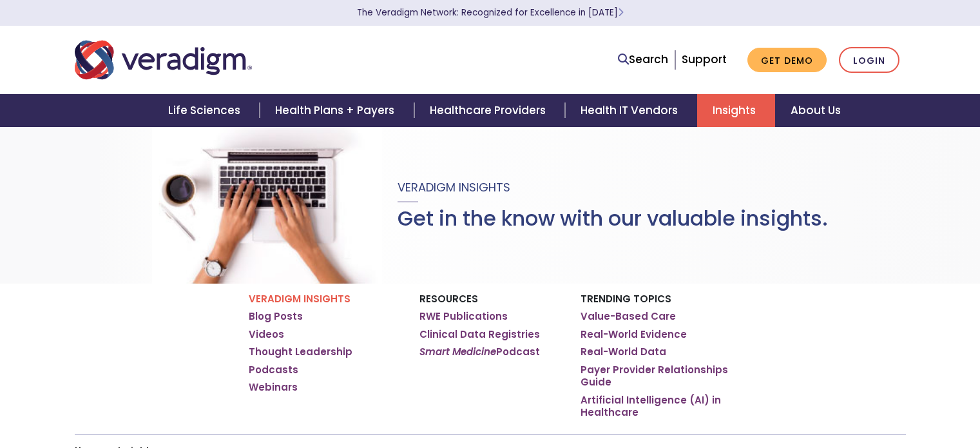  Describe the element at coordinates (163, 60) in the screenshot. I see `a: Veradigm logo` at that location.